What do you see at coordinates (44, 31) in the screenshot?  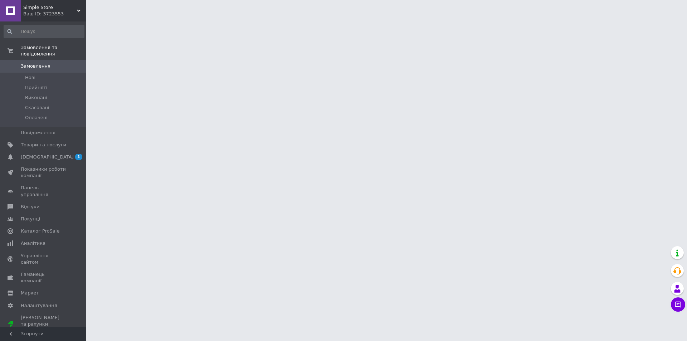 I see `input: Пошук` at bounding box center [44, 31].